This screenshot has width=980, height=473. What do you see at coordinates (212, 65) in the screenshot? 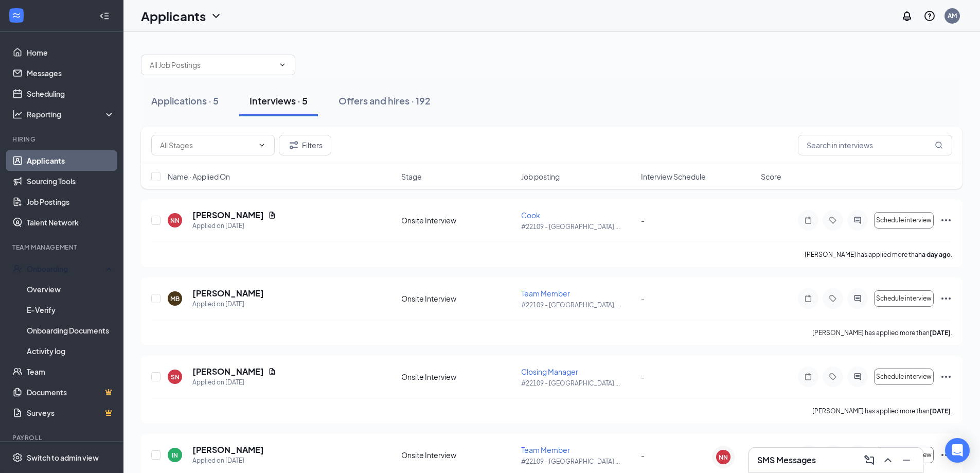
I see `input: All Job Postings` at bounding box center [212, 65].